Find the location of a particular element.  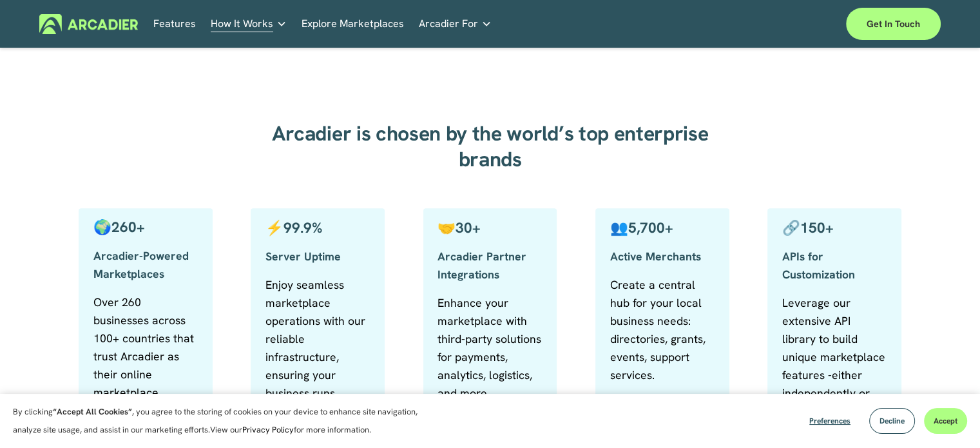

strong: Active Merchants is located at coordinates (655, 256).